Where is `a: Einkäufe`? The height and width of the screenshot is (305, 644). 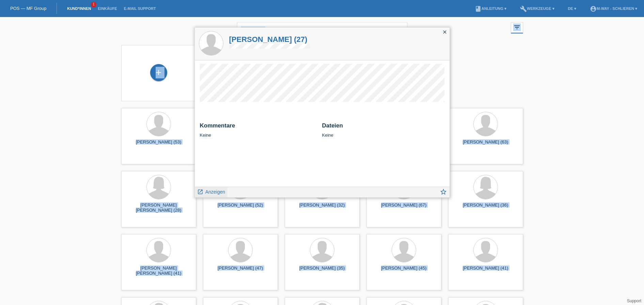
a: Einkäufe is located at coordinates (107, 8).